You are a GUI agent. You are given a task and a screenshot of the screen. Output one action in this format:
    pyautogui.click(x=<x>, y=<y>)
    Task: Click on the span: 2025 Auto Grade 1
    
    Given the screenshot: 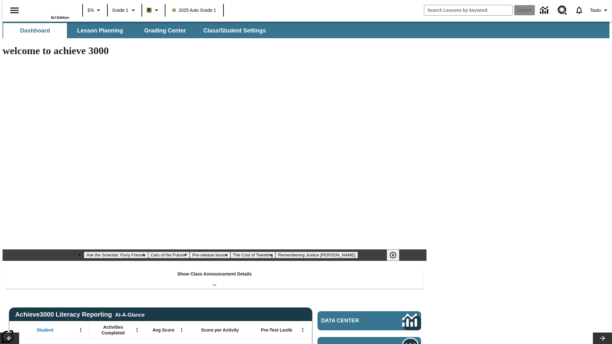 What is the action you would take?
    pyautogui.click(x=194, y=10)
    